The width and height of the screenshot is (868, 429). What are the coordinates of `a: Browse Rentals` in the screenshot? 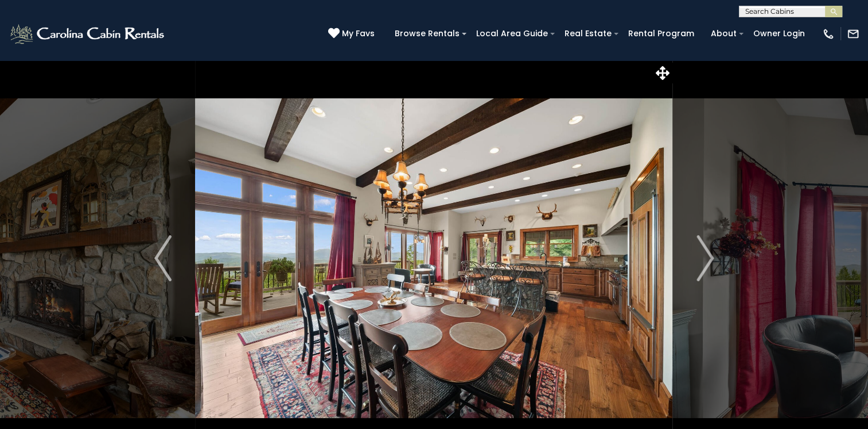 It's located at (427, 33).